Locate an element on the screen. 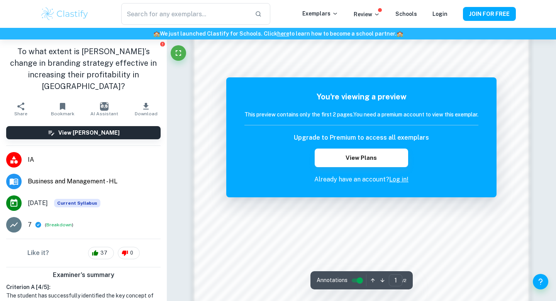 The width and height of the screenshot is (556, 301). button: Help and Feedback is located at coordinates (541, 281).